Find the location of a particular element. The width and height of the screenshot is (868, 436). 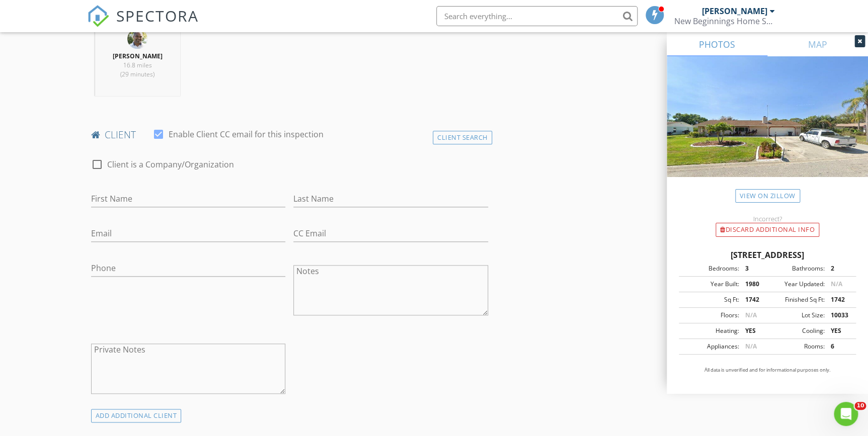

div: Bedrooms: is located at coordinates (710, 268).